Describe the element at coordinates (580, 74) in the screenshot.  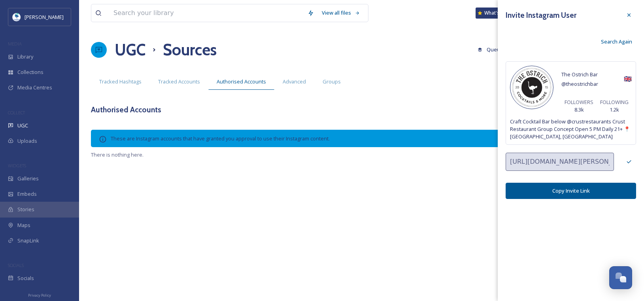
I see `span: The Ostrich Bar` at that location.